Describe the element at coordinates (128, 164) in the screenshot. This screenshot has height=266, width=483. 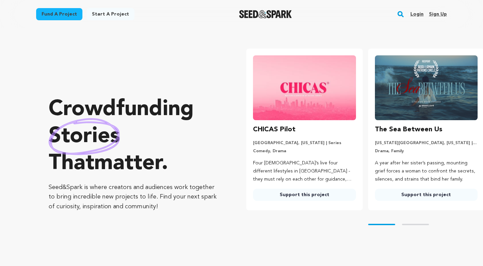
I see `span: matter` at that location.